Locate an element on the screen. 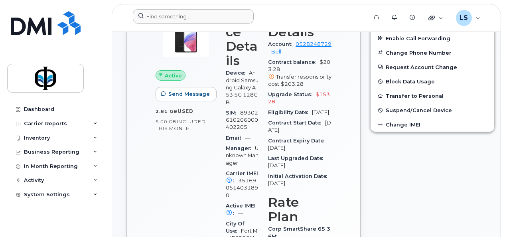 The image size is (505, 237). span: Active is located at coordinates (173, 75).